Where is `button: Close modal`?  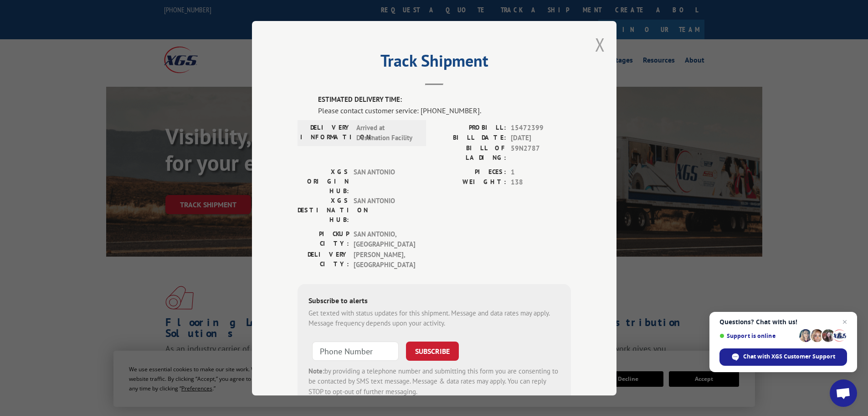 button: Close modal is located at coordinates (600, 45).